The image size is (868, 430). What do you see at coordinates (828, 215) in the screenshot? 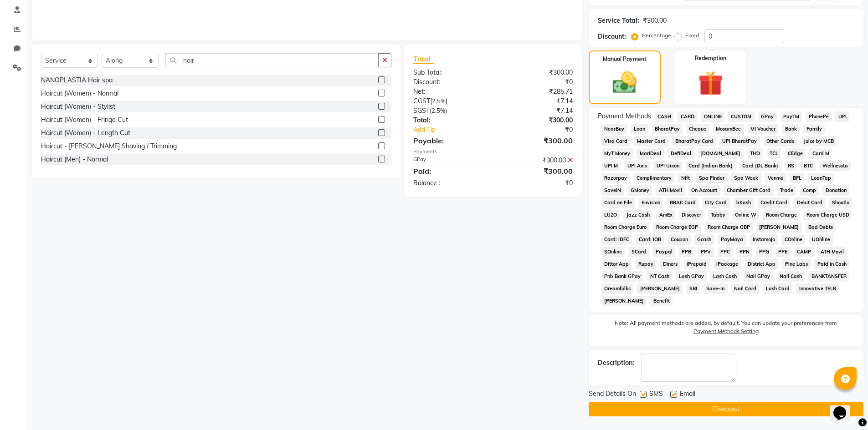
I see `span: Room Charge USD` at bounding box center [828, 215].